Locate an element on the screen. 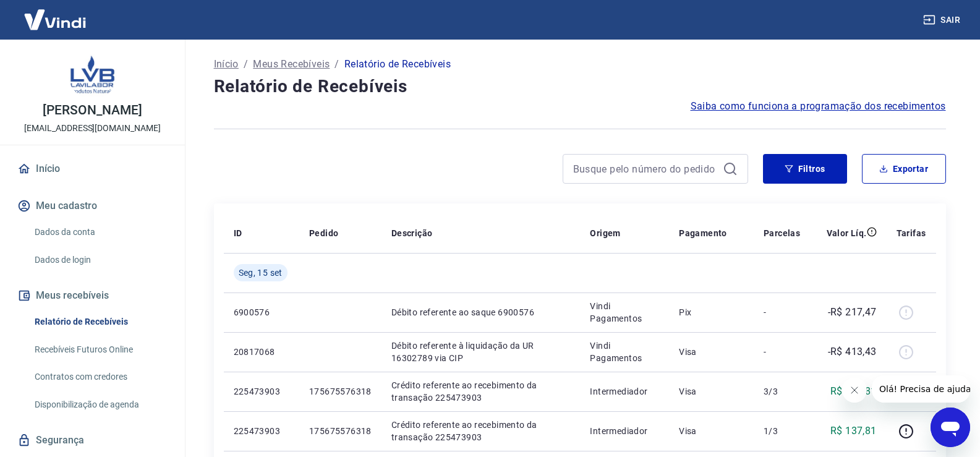  a: Contratos com credores is located at coordinates (100, 377).